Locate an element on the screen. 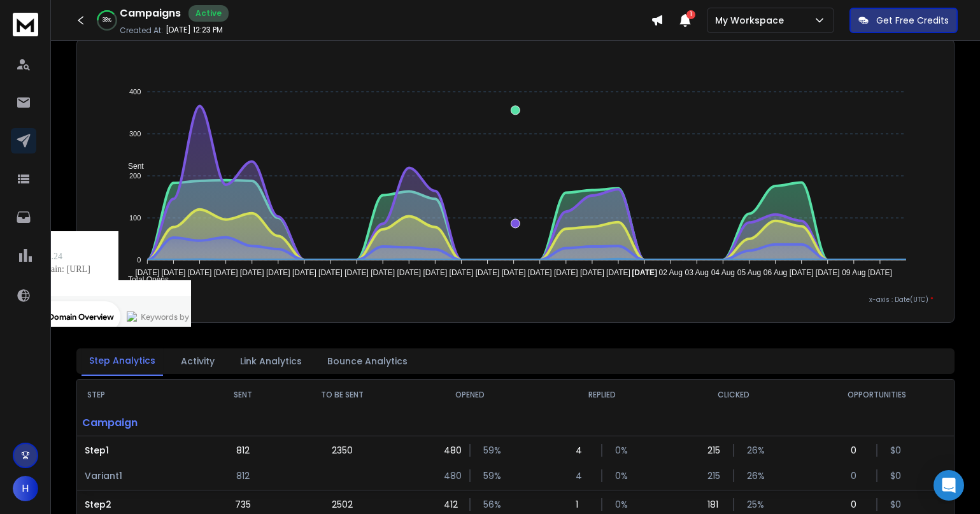 This screenshot has height=514, width=980. button: Step Analytics is located at coordinates (122, 361).